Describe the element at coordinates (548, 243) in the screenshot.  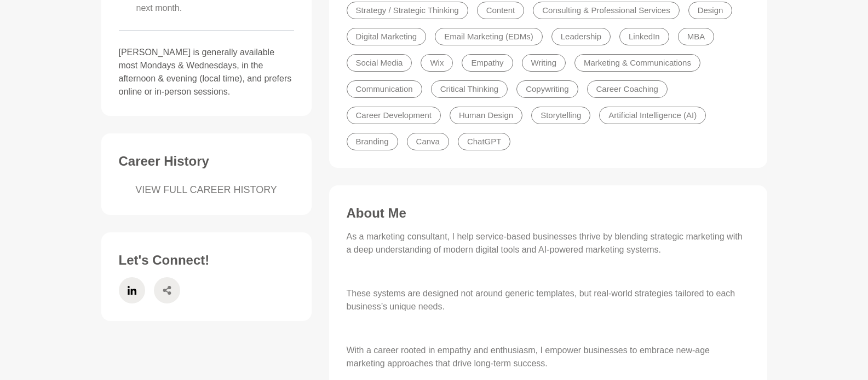
I see `p: As a marketing consultant, I help service-based businesses thrive by blending strategic marketing...` at that location.